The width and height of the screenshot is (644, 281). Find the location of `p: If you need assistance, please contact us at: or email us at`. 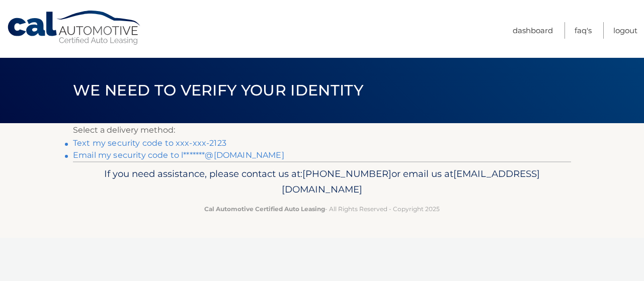

p: If you need assistance, please contact us at: or email us at is located at coordinates (322, 182).